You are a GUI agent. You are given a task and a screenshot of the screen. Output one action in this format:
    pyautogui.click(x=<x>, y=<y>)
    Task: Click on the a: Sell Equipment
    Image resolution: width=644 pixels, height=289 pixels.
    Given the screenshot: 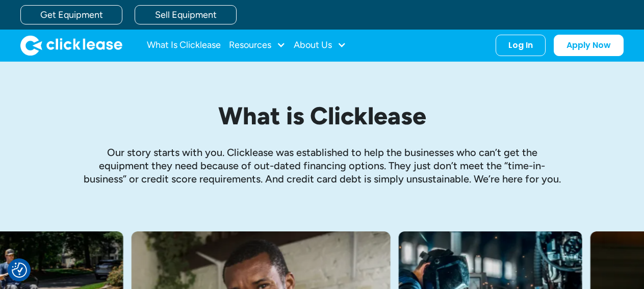 What is the action you would take?
    pyautogui.click(x=185, y=15)
    